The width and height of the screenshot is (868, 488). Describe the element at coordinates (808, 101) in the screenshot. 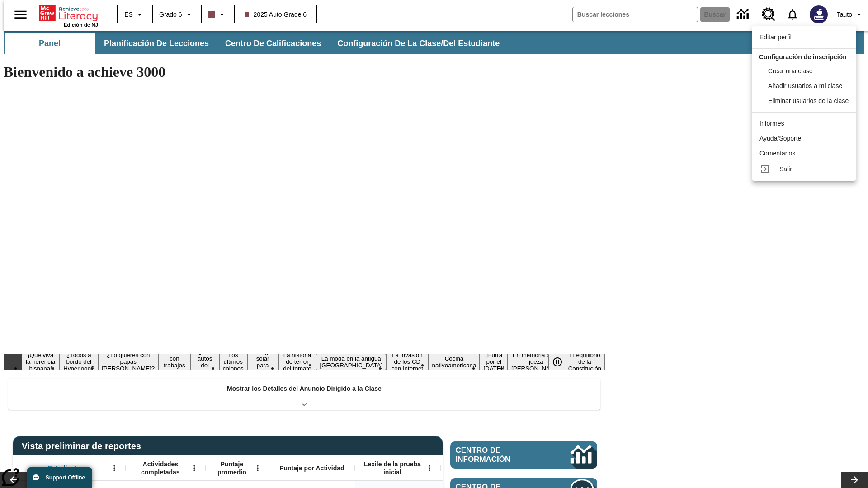

I see `span: Eliminar usuarios de la clase` at that location.